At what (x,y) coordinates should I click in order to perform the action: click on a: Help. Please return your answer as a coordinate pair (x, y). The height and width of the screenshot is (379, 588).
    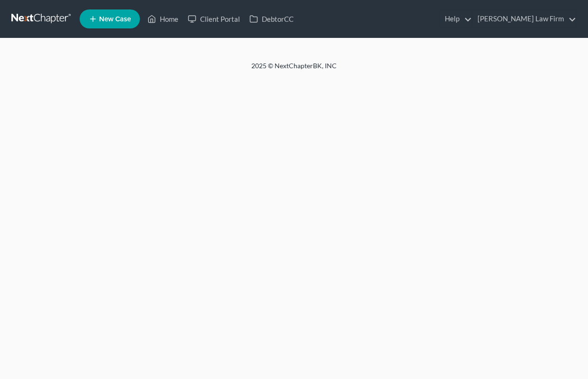
    Looking at the image, I should click on (456, 19).